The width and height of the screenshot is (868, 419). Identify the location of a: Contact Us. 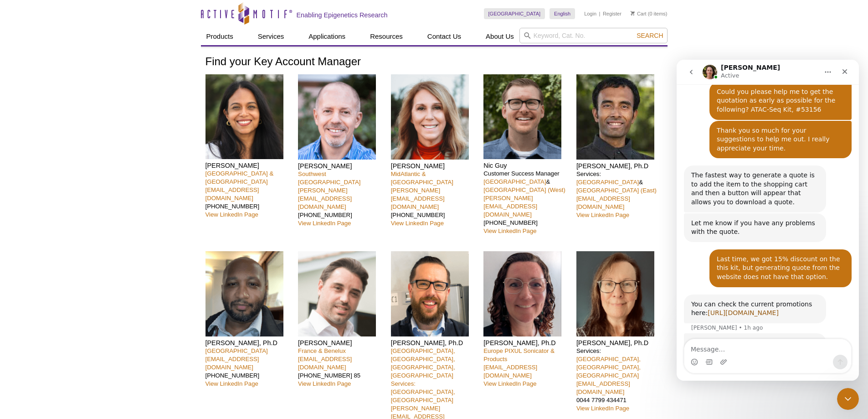
(444, 37).